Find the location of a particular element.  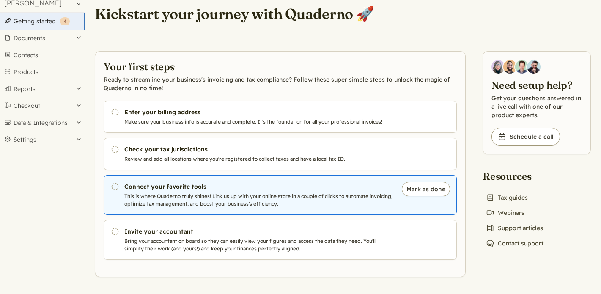

p: Ready to streamline your business's invoicing and tax compliance? Follow these super simple steps... is located at coordinates (280, 84).